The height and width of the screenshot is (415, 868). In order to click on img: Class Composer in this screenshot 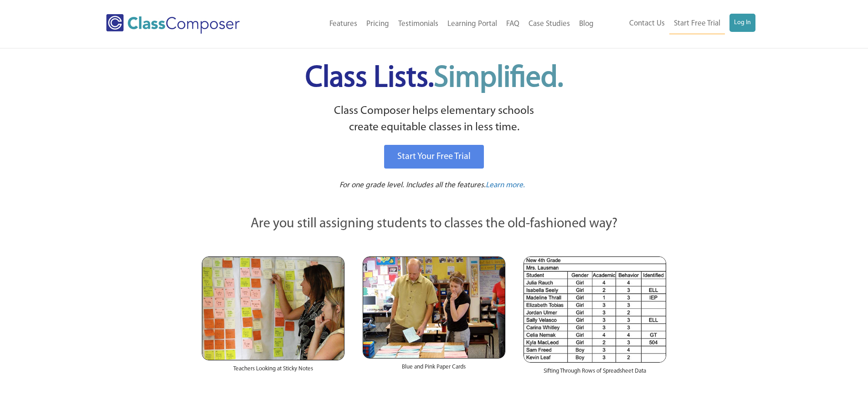, I will do `click(172, 23)`.